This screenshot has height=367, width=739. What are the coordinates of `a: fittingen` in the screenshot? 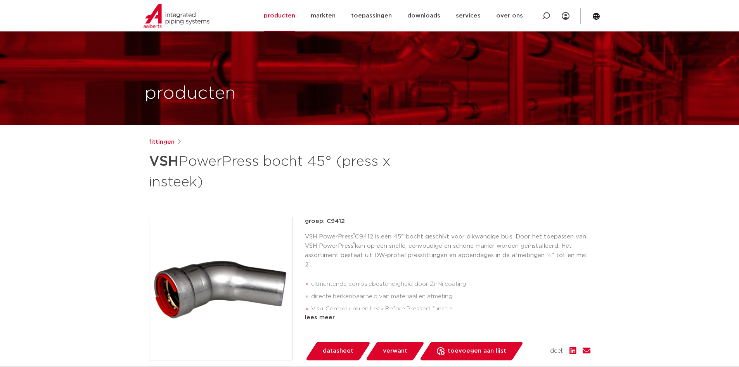 It's located at (162, 142).